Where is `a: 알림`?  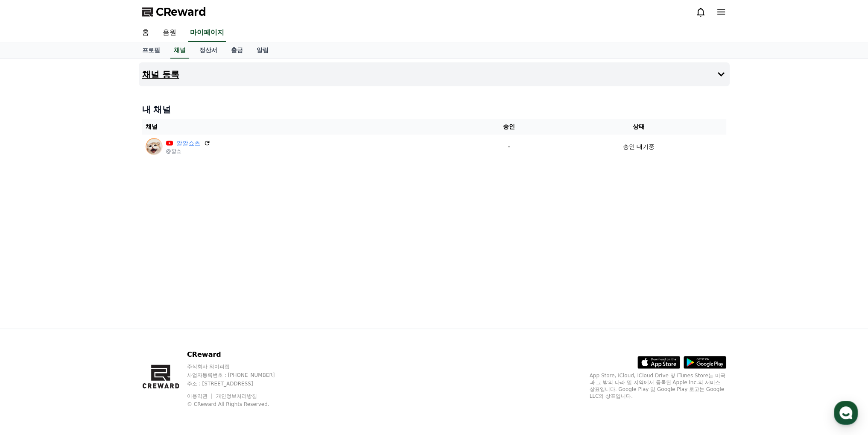 a: 알림 is located at coordinates (263, 51).